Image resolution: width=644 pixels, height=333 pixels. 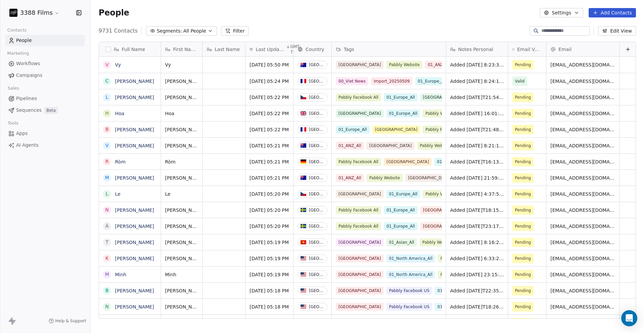 I want to click on span: Beta, so click(x=51, y=110).